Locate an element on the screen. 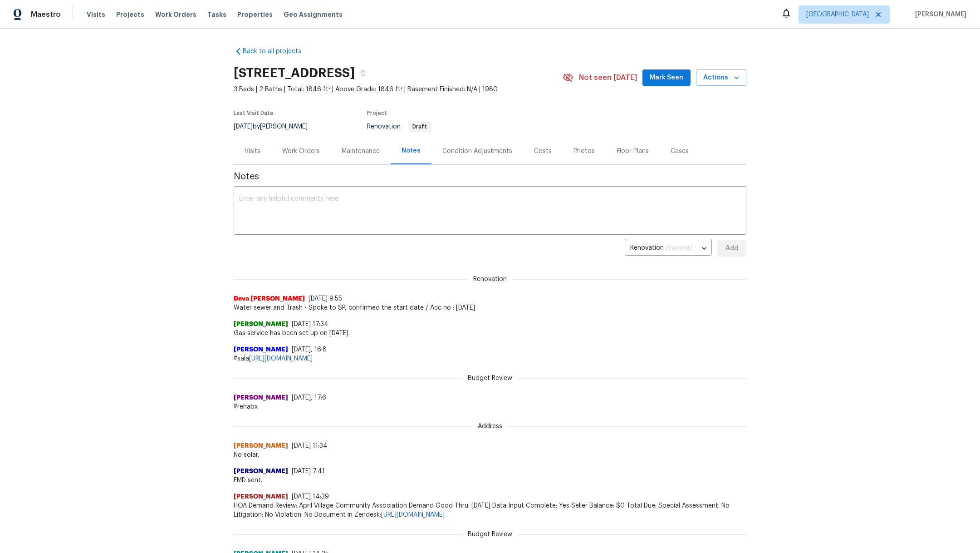 The image size is (980, 553). span: Visits is located at coordinates (95, 14).